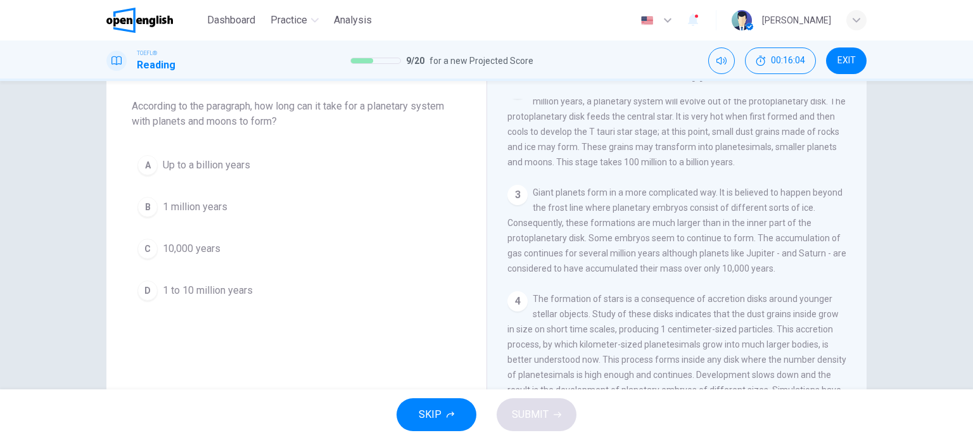 The height and width of the screenshot is (440, 973). Describe the element at coordinates (415, 61) in the screenshot. I see `span: 9 / 20` at that location.